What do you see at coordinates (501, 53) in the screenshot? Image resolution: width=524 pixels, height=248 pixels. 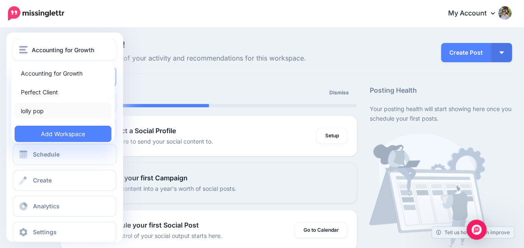 I see `img: arrow-down-white.png` at bounding box center [501, 53].